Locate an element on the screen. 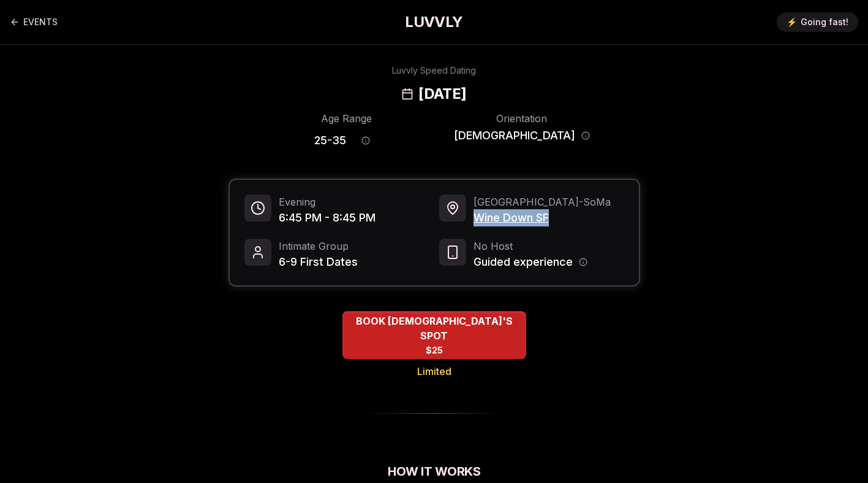 This screenshot has width=868, height=483. h2: How It Works is located at coordinates (434, 471).